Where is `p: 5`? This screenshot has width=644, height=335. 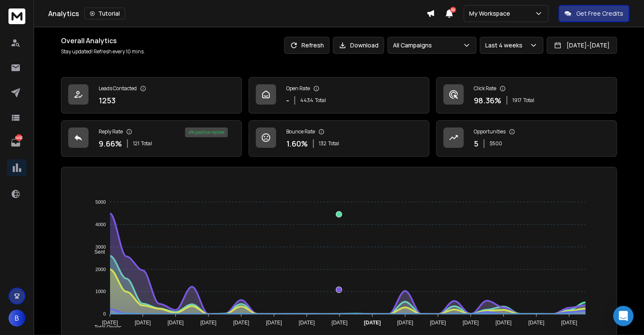
p: 5 is located at coordinates (476, 144).